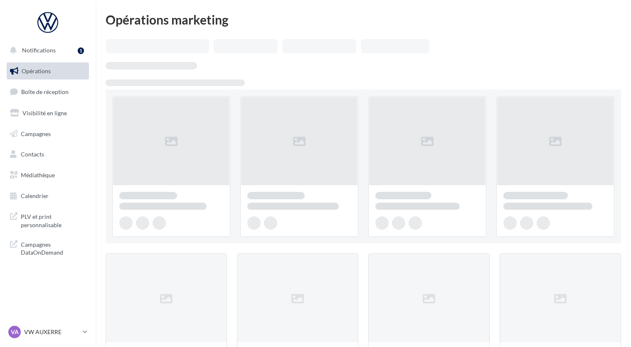 The image size is (631, 347). What do you see at coordinates (48, 247) in the screenshot?
I see `a: Campagnes DataOnDemand` at bounding box center [48, 247].